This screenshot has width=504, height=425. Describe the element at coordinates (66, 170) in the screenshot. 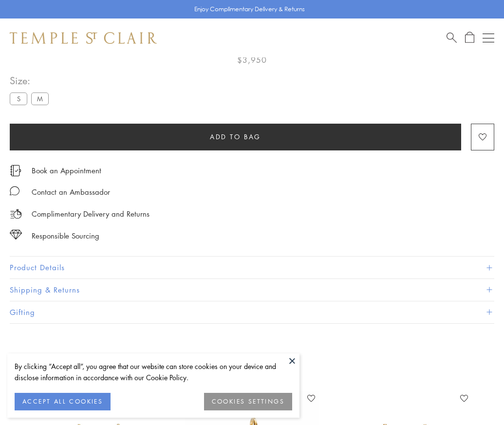

I see `a: Book an Appointment` at that location.